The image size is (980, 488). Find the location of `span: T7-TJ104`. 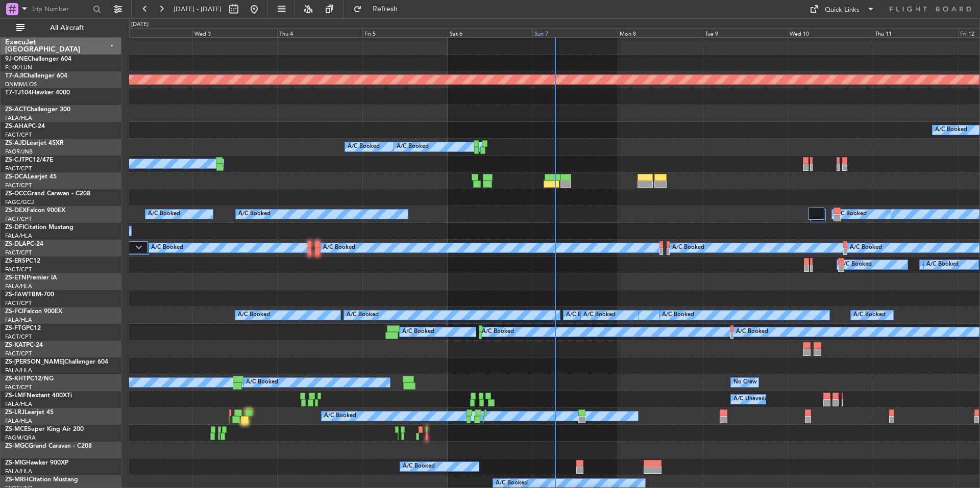

span: T7-TJ104 is located at coordinates (18, 93).